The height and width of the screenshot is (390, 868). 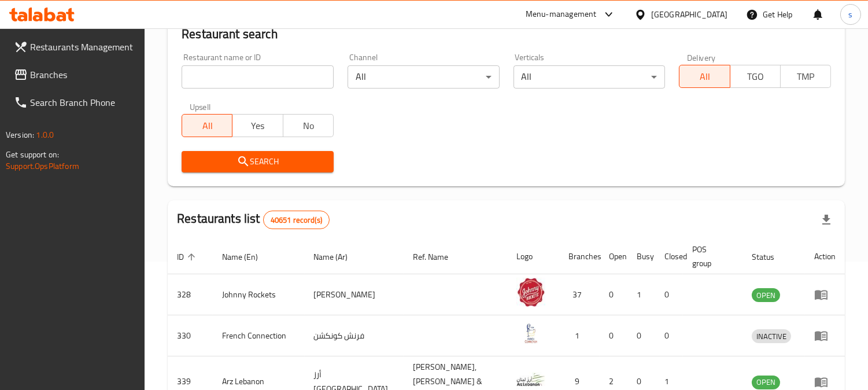 I want to click on button: TGO, so click(x=755, y=76).